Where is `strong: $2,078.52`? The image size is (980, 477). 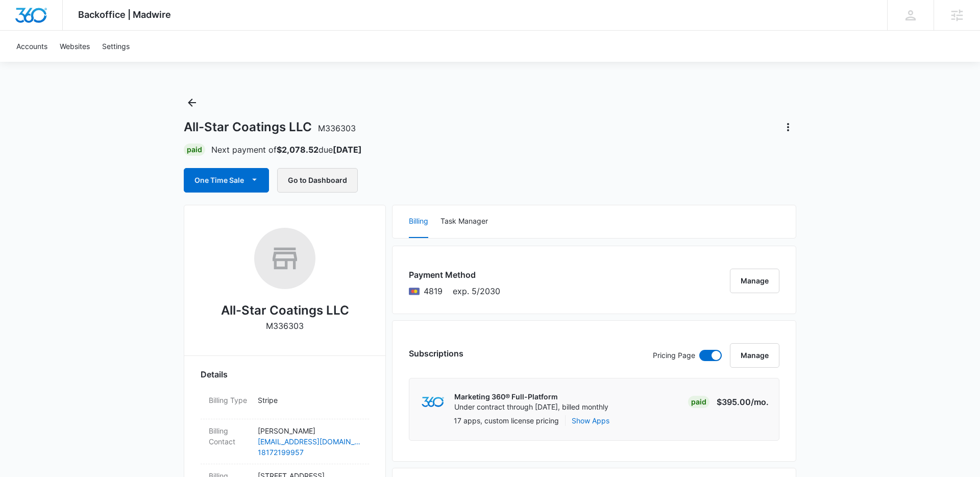
strong: $2,078.52 is located at coordinates (298, 150).